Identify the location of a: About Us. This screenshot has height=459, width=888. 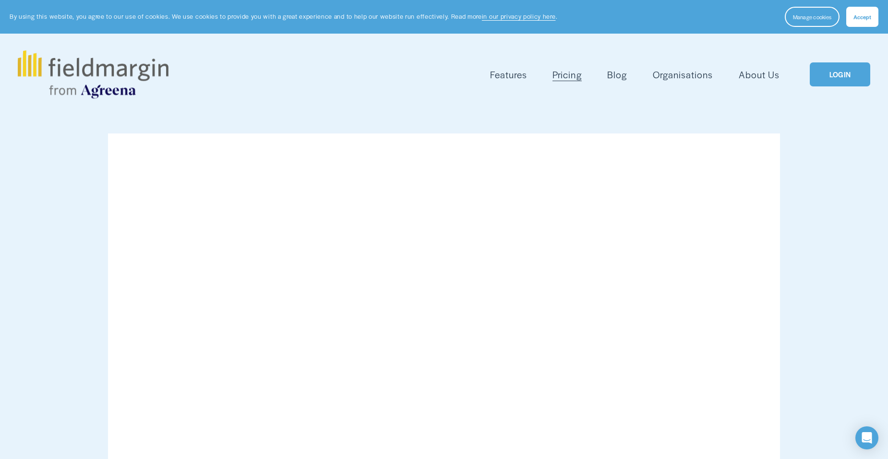
(759, 74).